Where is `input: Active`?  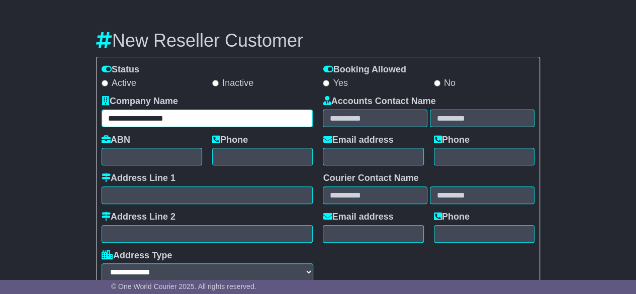 input: Active is located at coordinates (105, 83).